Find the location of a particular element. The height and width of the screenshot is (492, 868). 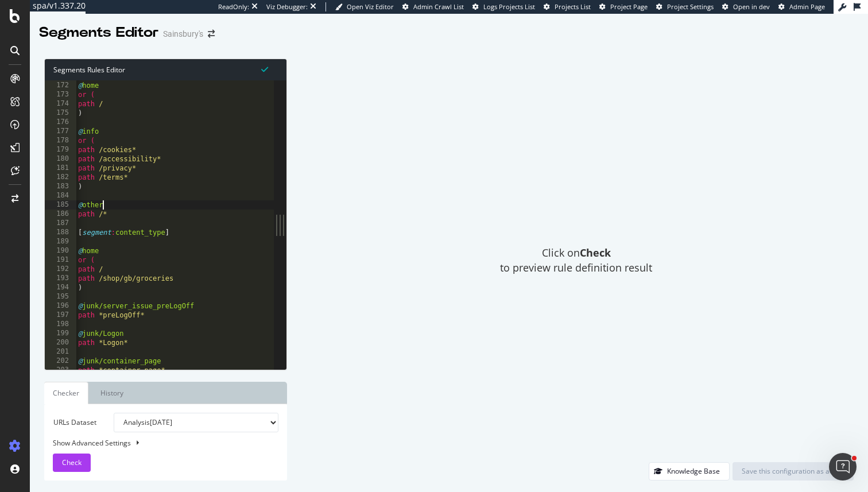

div: Knowledge Base is located at coordinates (694, 471).